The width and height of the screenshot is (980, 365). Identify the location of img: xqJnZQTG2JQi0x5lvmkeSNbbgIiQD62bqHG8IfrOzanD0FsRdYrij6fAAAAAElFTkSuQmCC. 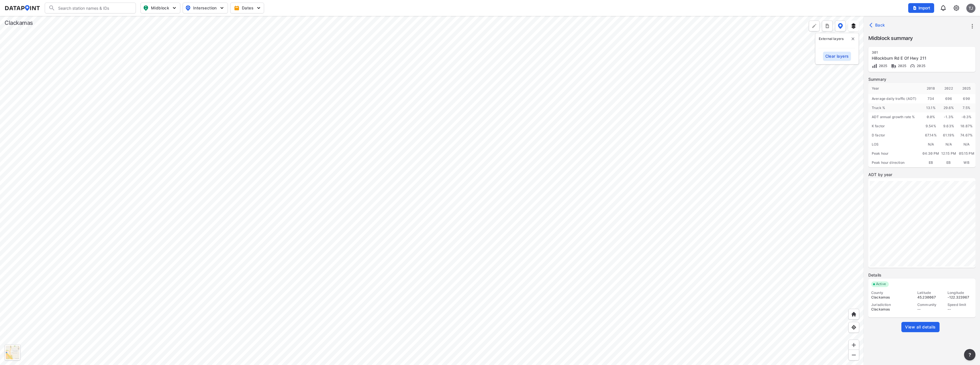
(827, 26).